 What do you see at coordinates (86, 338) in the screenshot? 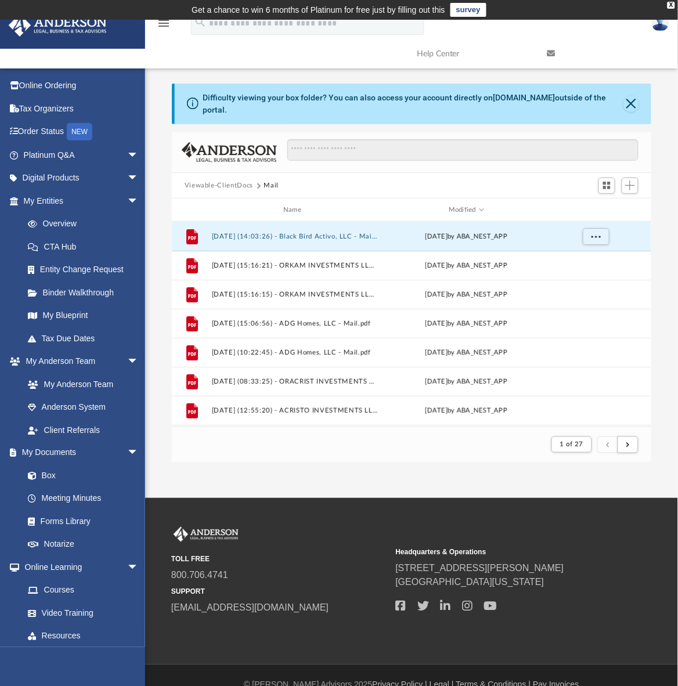
I see `a: Tax Due Dates` at bounding box center [86, 338].